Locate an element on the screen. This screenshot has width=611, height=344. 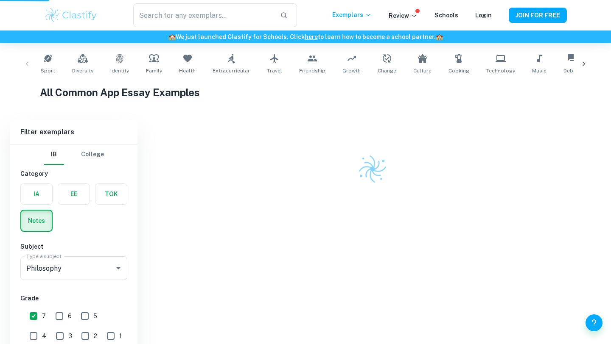
button: JOIN FOR FREE is located at coordinates (537, 15).